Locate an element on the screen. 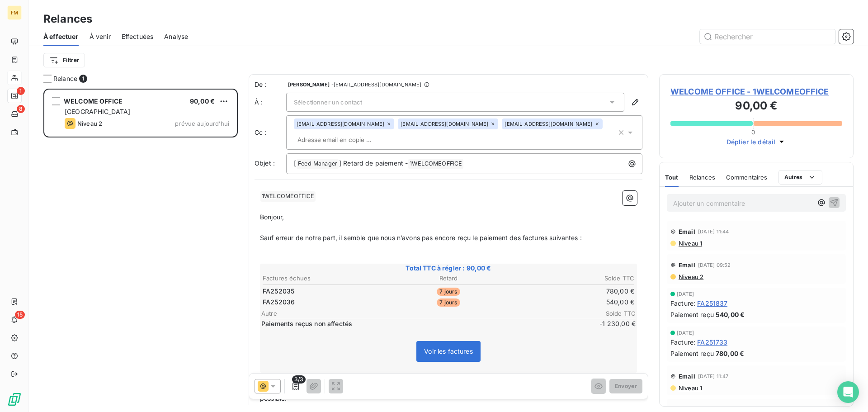  span: FA252036 is located at coordinates (279, 302).